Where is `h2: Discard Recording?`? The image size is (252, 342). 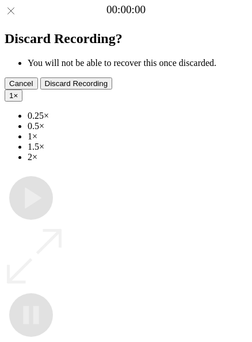
h2: Discard Recording? is located at coordinates (126, 38).